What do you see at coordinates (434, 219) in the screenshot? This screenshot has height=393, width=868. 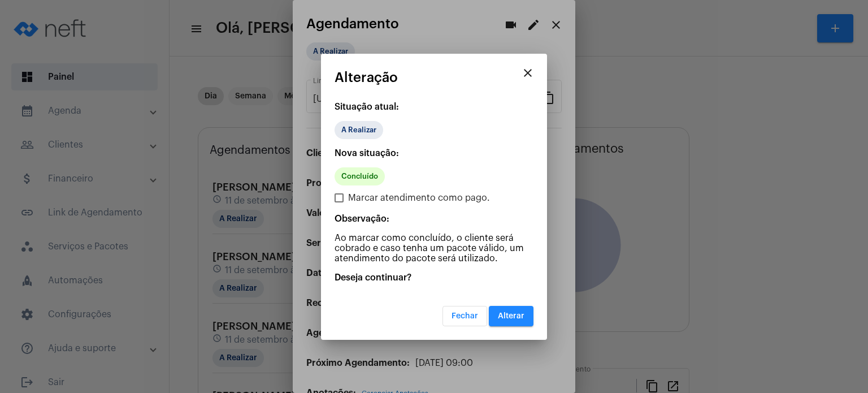 I see `p: Observação:` at bounding box center [434, 219].